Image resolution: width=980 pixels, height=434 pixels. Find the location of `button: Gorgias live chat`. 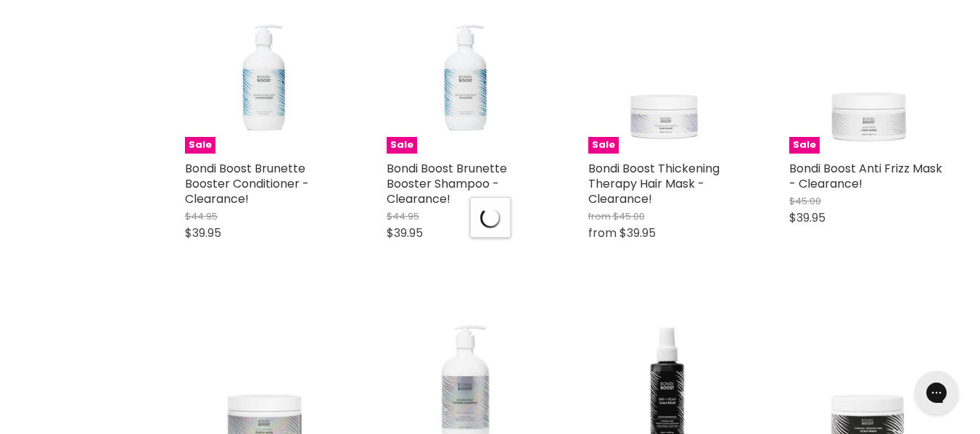

button: Gorgias live chat is located at coordinates (29, 27).